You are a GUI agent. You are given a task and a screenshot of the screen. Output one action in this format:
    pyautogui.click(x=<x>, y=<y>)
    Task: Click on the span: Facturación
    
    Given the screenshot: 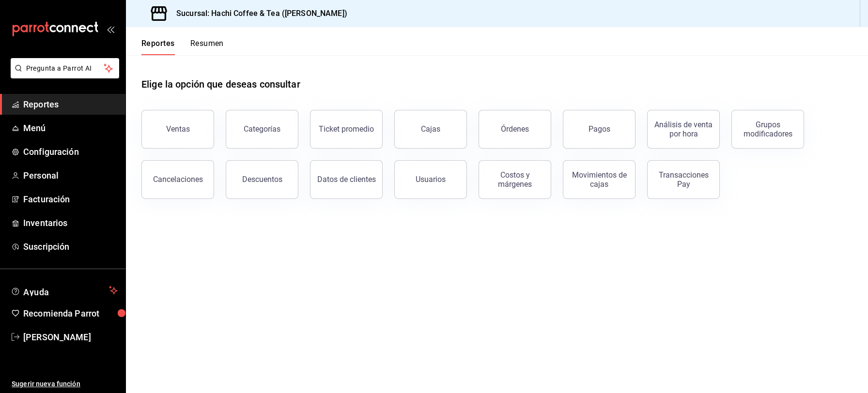 What is the action you would take?
    pyautogui.click(x=70, y=199)
    